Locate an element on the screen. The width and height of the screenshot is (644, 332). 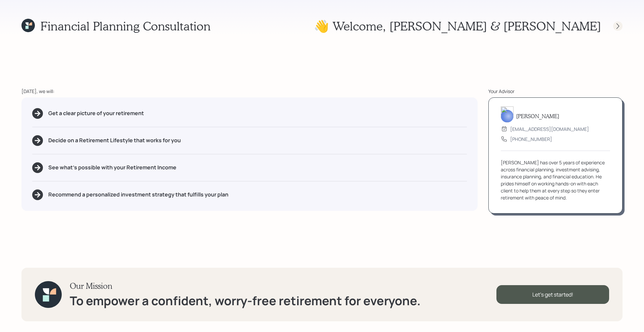
div: Your Advisor is located at coordinates (556, 91).